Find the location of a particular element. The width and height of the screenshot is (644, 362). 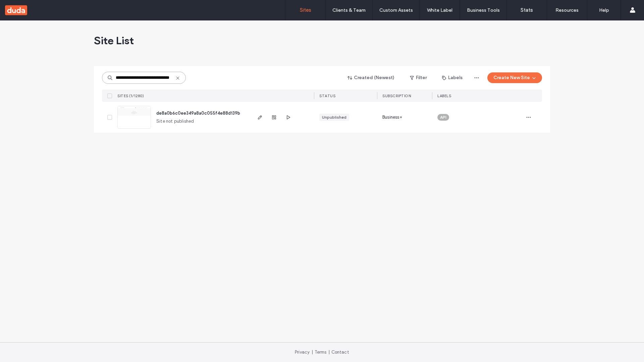

span: SUBSCRIPTION is located at coordinates (396, 96).